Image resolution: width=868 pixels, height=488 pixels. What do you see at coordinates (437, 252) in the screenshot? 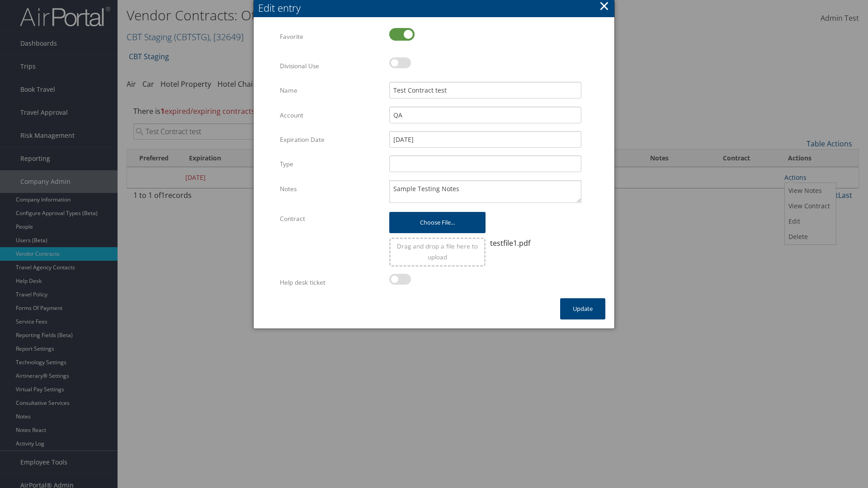
I see `span: Drag and drop a file here to upload` at bounding box center [437, 252].